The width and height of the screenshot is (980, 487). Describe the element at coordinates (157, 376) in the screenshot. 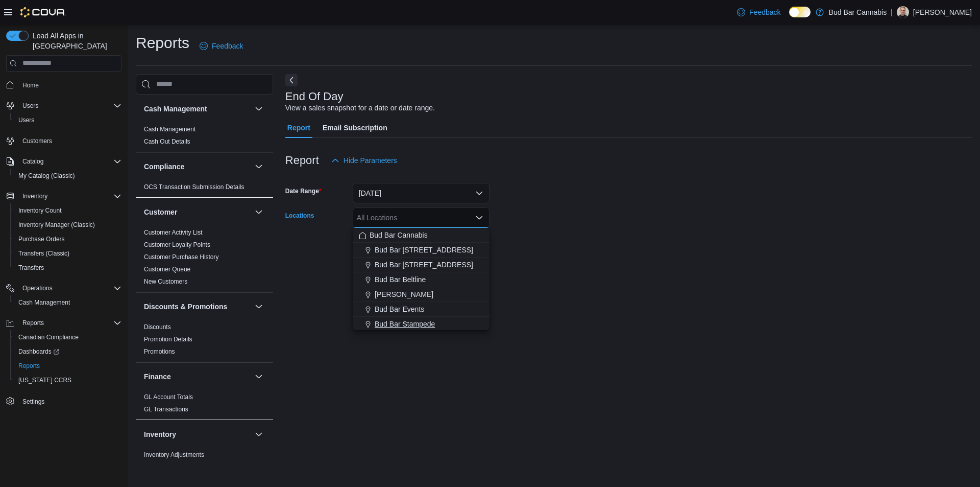

I see `h3: Finance` at that location.